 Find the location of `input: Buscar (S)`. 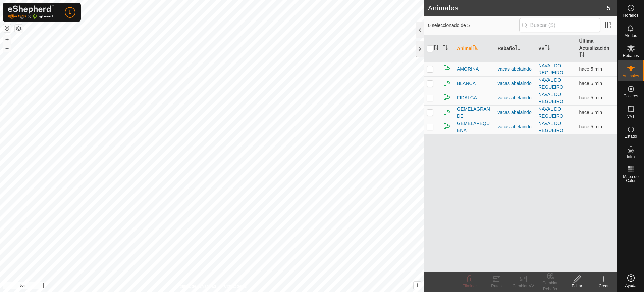

input: Buscar (S) is located at coordinates (560, 25).